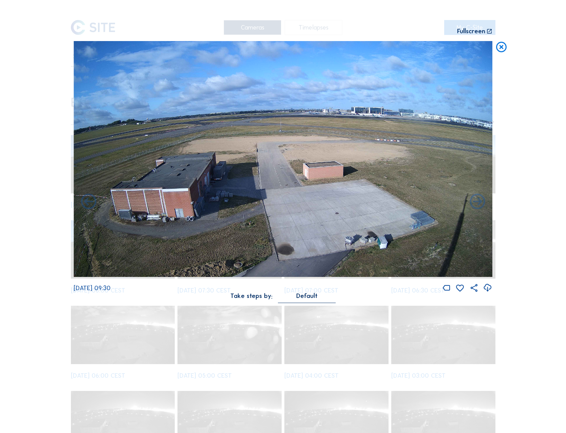 This screenshot has height=433, width=566. Describe the element at coordinates (477, 202) in the screenshot. I see `i: Back` at that location.